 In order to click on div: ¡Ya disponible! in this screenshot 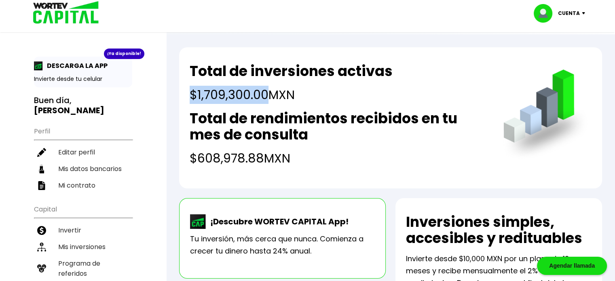, I will do `click(124, 54)`.